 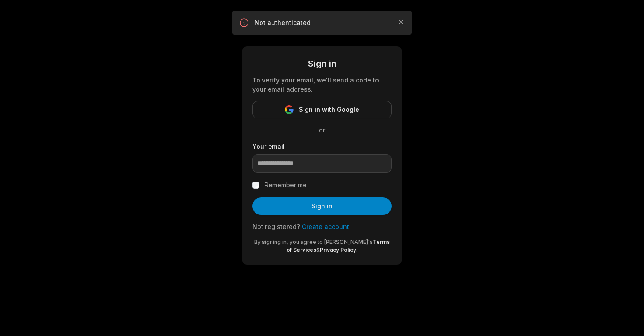 What do you see at coordinates (339, 246) in the screenshot?
I see `a: Terms of Services` at bounding box center [339, 246].